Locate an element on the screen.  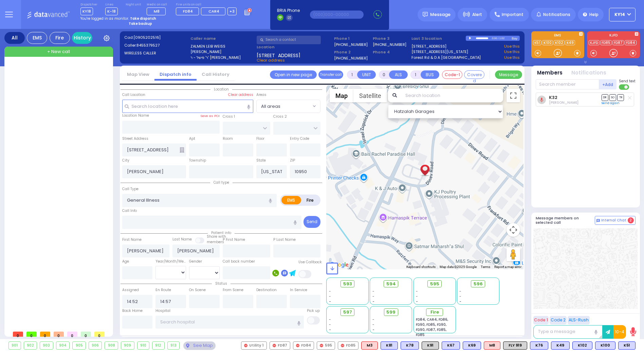
img: Logo is located at coordinates (49, 14).